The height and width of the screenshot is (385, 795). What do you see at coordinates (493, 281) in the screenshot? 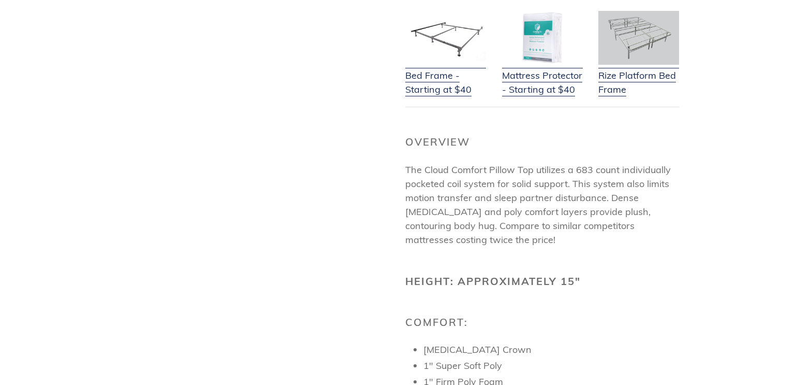
I see `b: Height: Approximately 15"` at bounding box center [493, 281].